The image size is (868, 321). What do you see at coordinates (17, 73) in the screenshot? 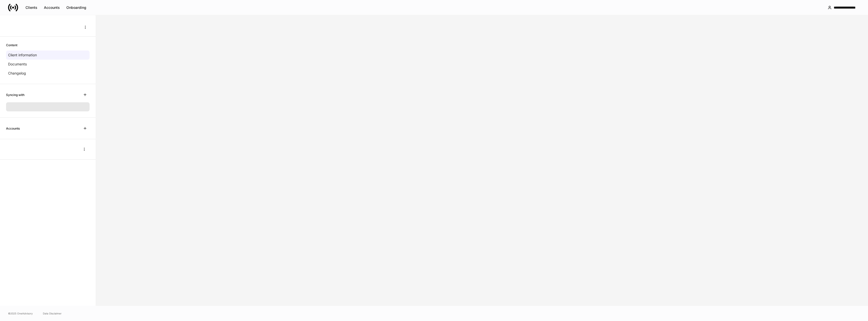
I see `p: Changelog` at bounding box center [17, 73].